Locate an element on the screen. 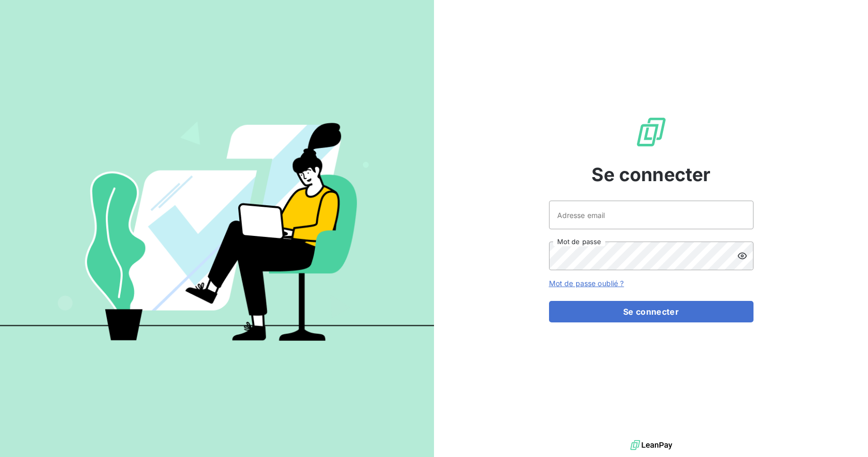 The image size is (868, 457). a: Mot de passe oublié ? is located at coordinates (587, 283).